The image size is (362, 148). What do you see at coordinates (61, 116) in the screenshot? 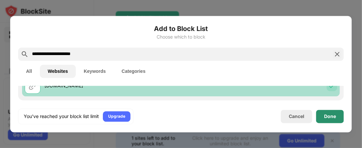
I see `div: You’ve reached your block list limit` at bounding box center [61, 116].